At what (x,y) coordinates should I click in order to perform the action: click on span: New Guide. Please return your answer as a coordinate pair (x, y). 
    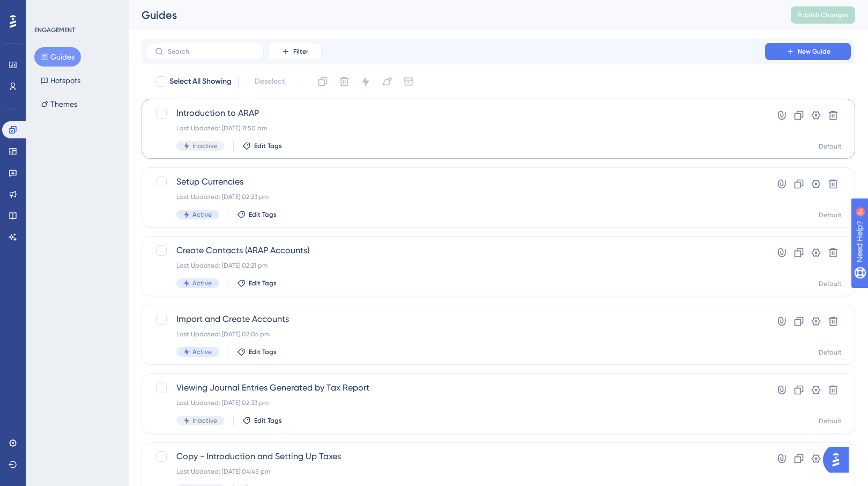
    Looking at the image, I should click on (814, 51).